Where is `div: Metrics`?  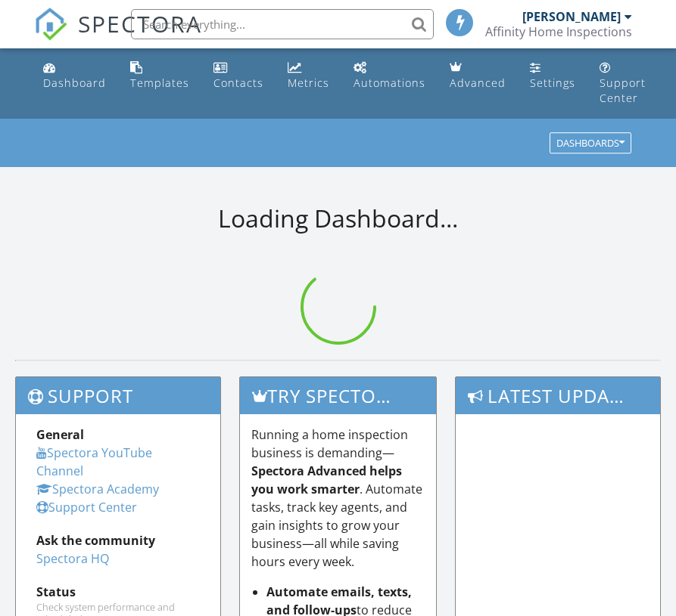
div: Metrics is located at coordinates (308, 83).